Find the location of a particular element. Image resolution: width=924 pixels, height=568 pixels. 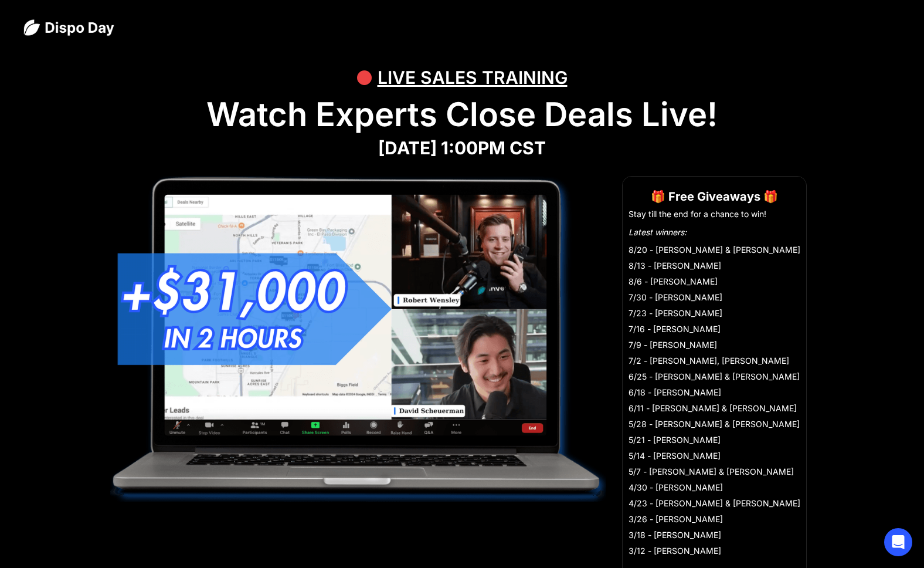

div: LIVE SALES TRAINING is located at coordinates (473, 78).